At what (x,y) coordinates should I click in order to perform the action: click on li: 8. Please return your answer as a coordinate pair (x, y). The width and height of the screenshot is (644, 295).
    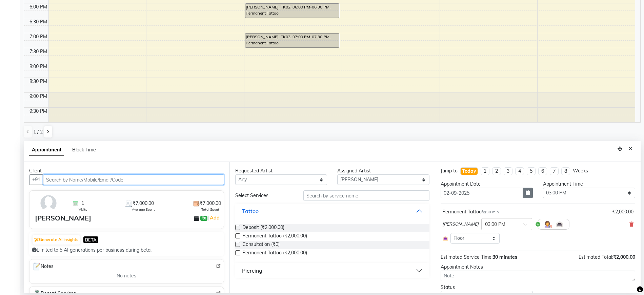
    Looking at the image, I should click on (566, 171).